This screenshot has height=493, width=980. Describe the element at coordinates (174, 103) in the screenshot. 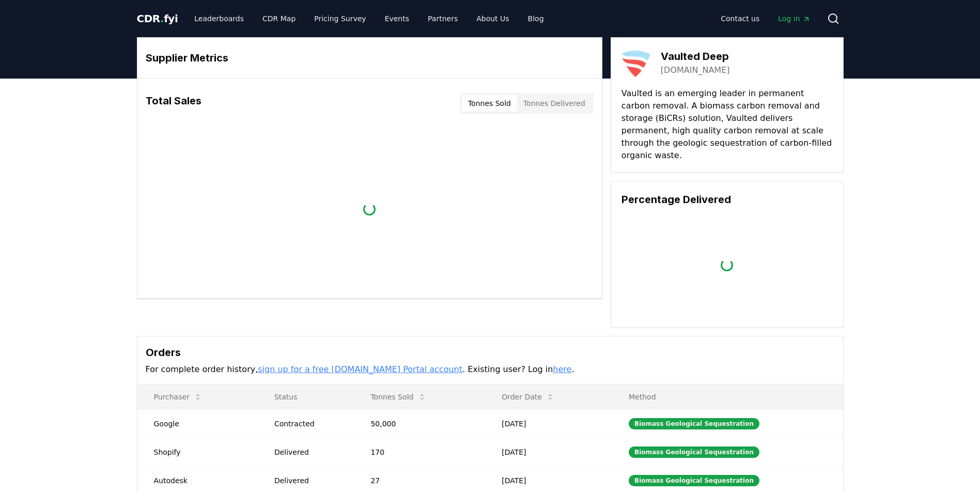

I see `h3: Total Sales` at that location.